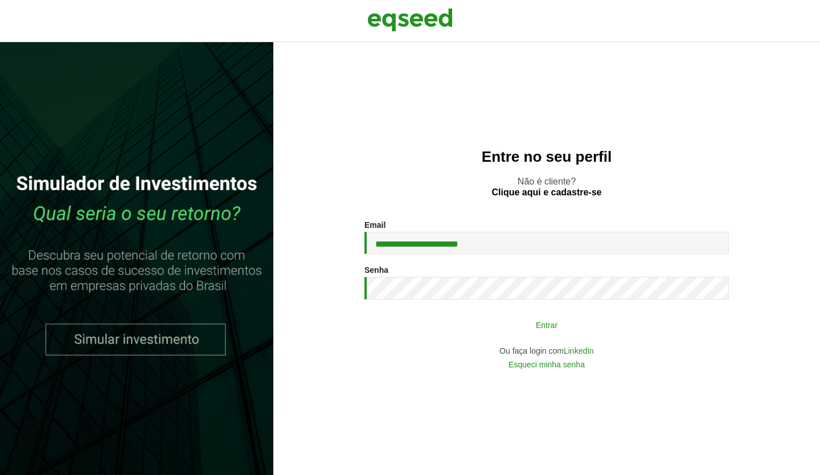 The width and height of the screenshot is (820, 475). What do you see at coordinates (410, 20) in the screenshot?
I see `img: EqSeed Logo` at bounding box center [410, 20].